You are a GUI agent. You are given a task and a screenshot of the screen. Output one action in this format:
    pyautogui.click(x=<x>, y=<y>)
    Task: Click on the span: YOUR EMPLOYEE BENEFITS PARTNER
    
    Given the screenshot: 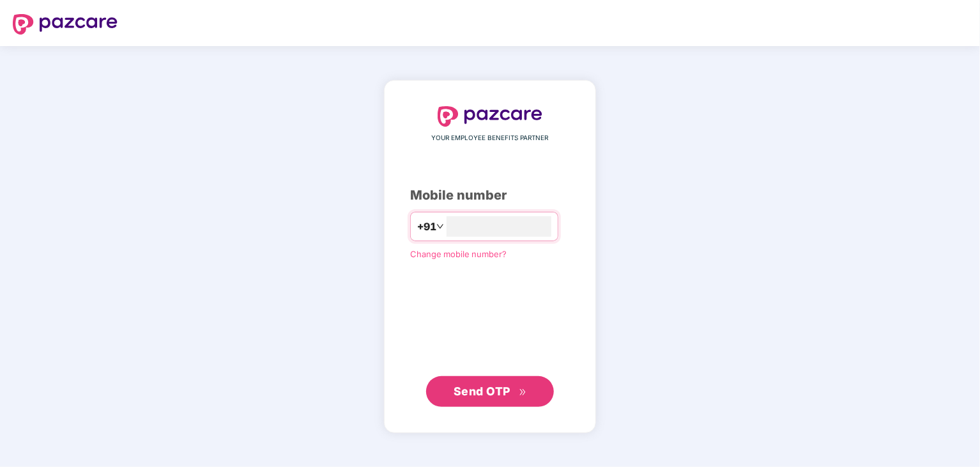 What is the action you would take?
    pyautogui.click(x=490, y=138)
    